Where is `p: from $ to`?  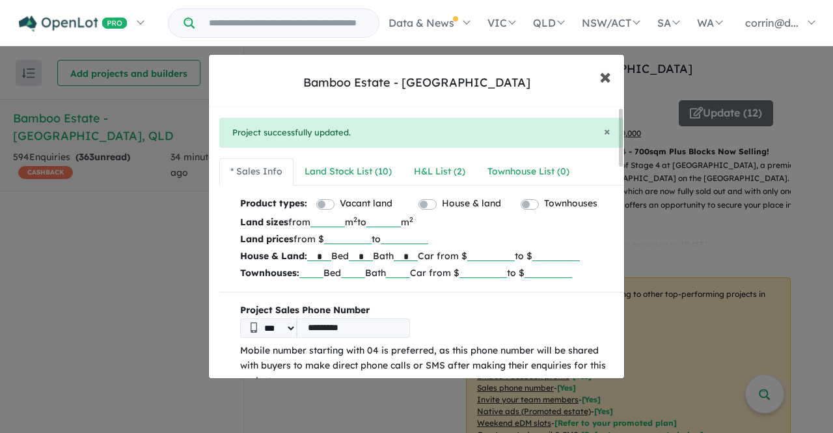
p: from $ to is located at coordinates (427, 239).